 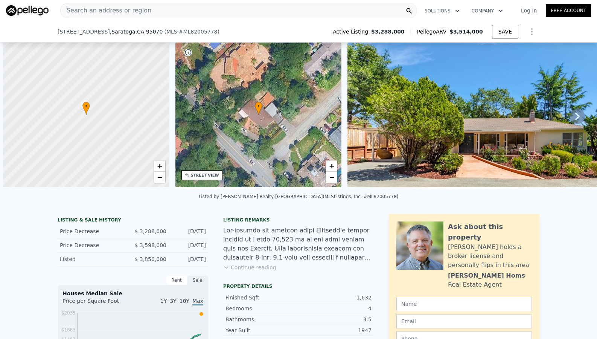 I want to click on a: Log In, so click(x=529, y=11).